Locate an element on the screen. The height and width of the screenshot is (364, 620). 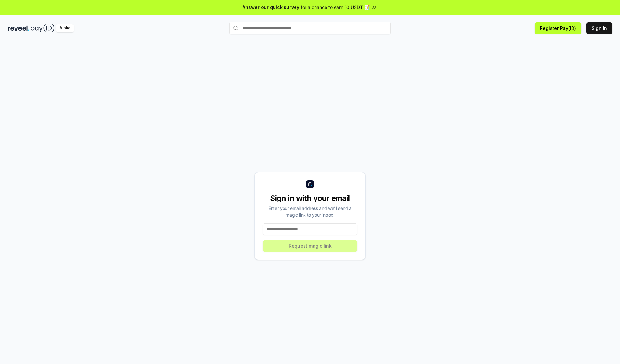
div: Alpha is located at coordinates (65, 28).